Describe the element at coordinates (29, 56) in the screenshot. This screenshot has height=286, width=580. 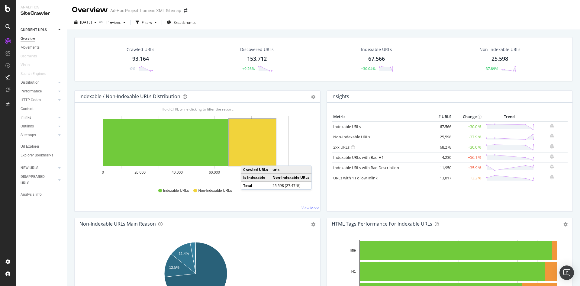
I see `div: Segments` at that location.